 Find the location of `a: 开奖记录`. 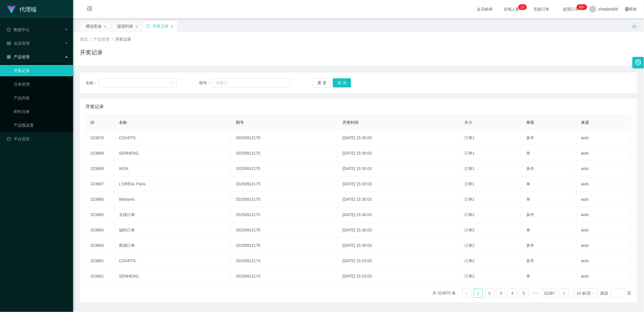

a: 开奖记录 is located at coordinates (41, 71).